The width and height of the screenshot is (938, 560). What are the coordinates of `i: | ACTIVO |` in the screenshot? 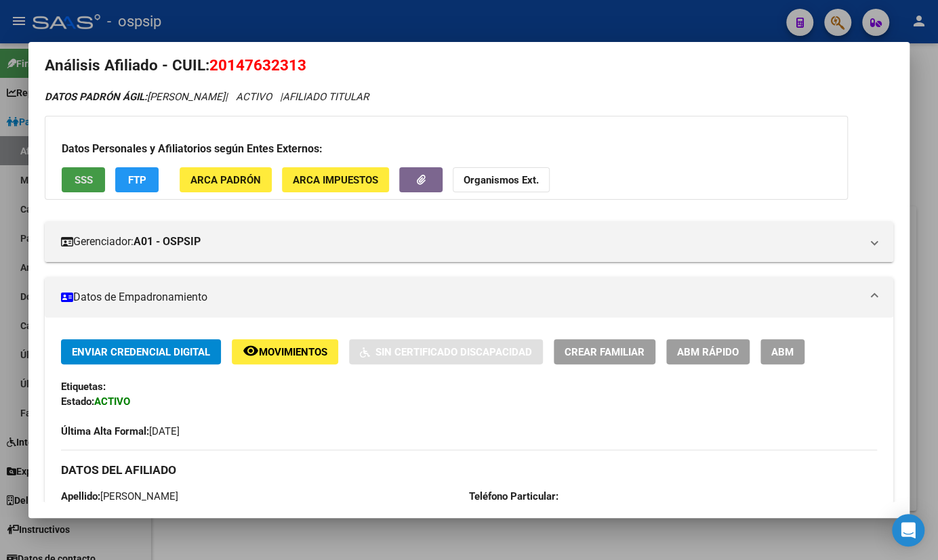 It's located at (207, 97).